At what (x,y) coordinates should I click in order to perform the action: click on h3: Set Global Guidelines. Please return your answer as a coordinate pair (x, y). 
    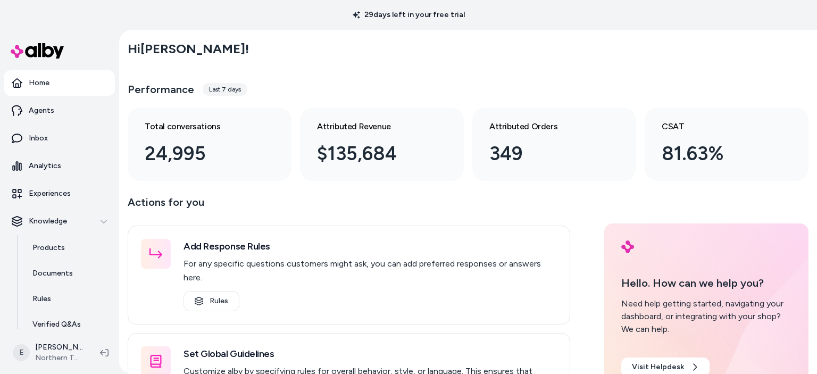
    Looking at the image, I should click on (370, 354).